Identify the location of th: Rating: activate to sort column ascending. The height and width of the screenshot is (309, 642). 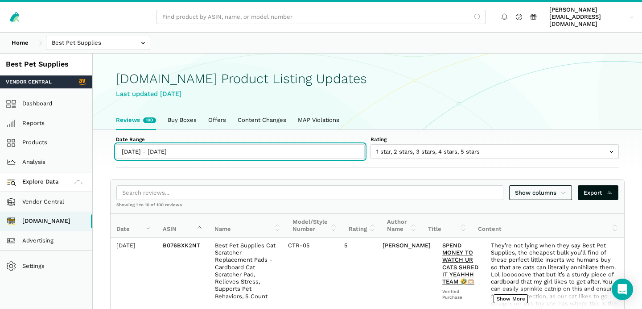
(362, 225).